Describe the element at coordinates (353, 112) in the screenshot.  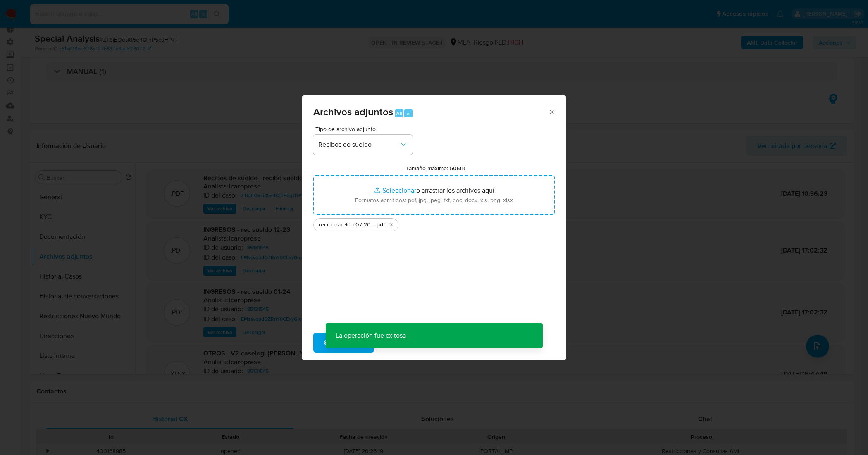
I see `span: Archivos adjuntos` at that location.